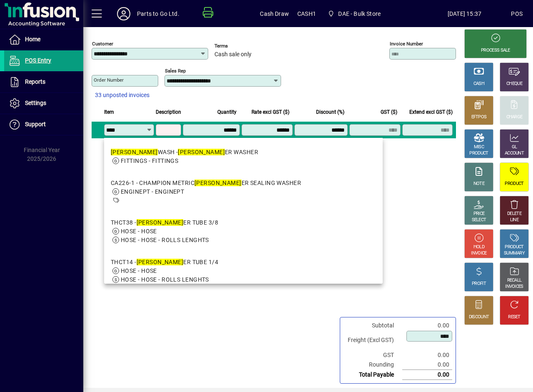 The height and width of the screenshot is (392, 533). I want to click on a: Reports, so click(44, 82).